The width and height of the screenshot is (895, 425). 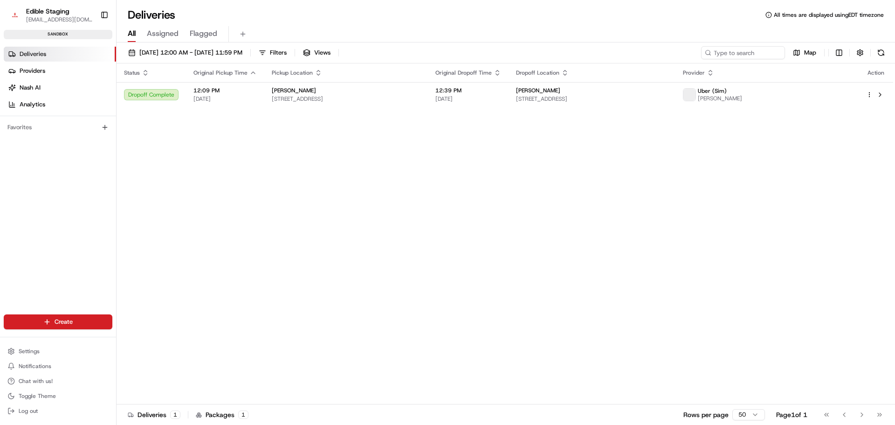 I want to click on input: Type to search, so click(x=743, y=53).